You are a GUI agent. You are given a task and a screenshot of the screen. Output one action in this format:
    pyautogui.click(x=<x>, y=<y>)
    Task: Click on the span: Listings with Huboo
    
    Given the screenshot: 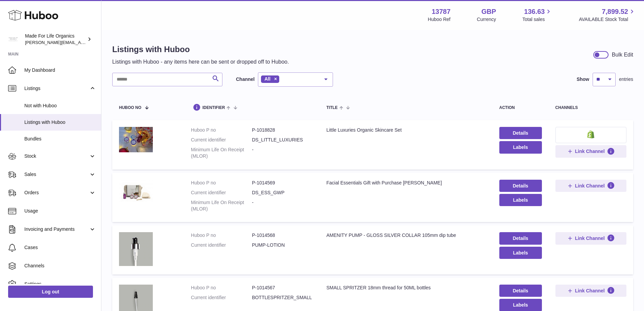 What is the action you would take?
    pyautogui.click(x=60, y=122)
    